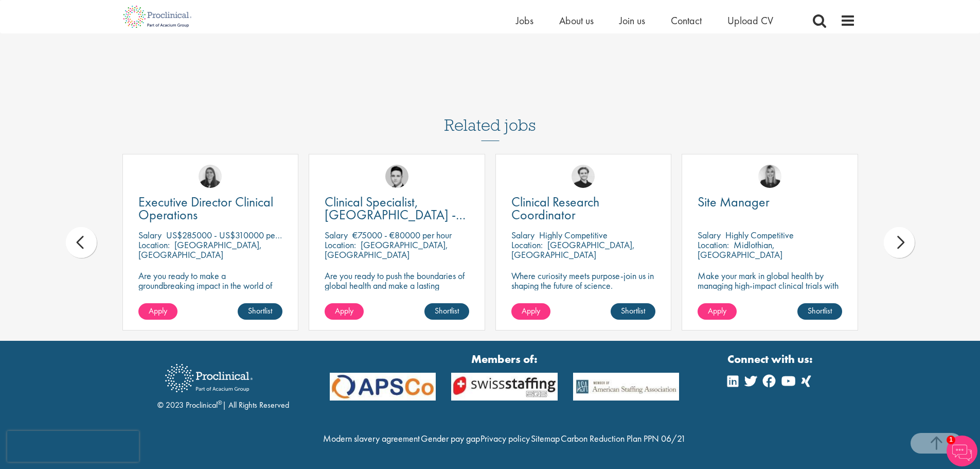 This screenshot has width=980, height=469. What do you see at coordinates (769, 202) in the screenshot?
I see `a: Site Manager` at bounding box center [769, 202].